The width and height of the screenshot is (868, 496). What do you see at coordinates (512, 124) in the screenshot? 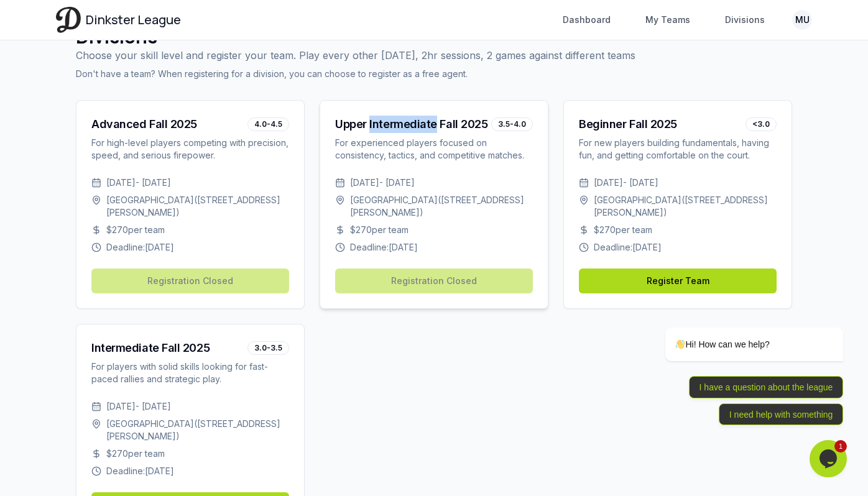
I see `div: 3.5-4.0` at bounding box center [512, 124].